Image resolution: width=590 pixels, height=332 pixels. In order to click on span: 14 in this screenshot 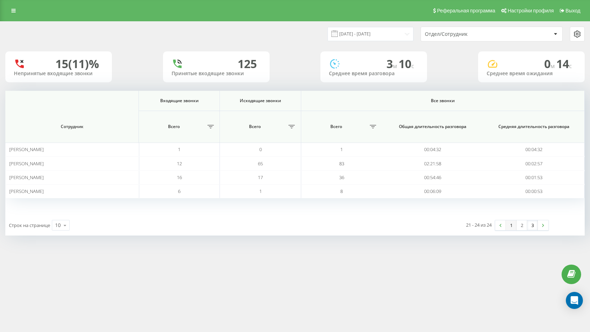, I will do `click(564, 64)`.